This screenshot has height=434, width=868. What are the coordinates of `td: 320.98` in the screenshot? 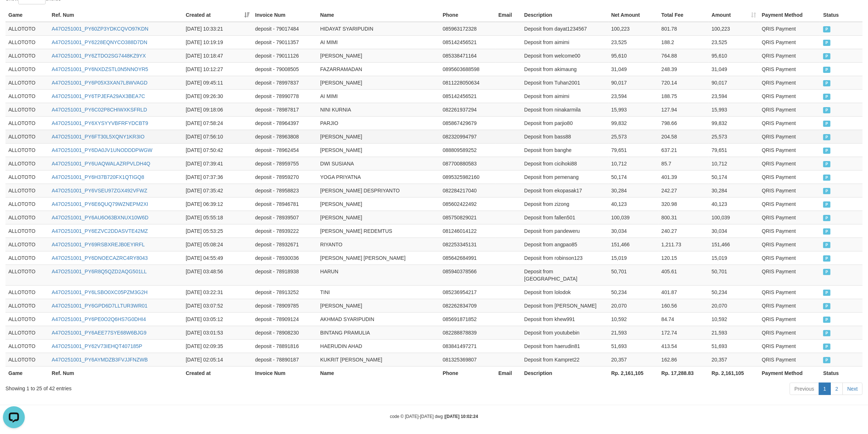 It's located at (684, 204).